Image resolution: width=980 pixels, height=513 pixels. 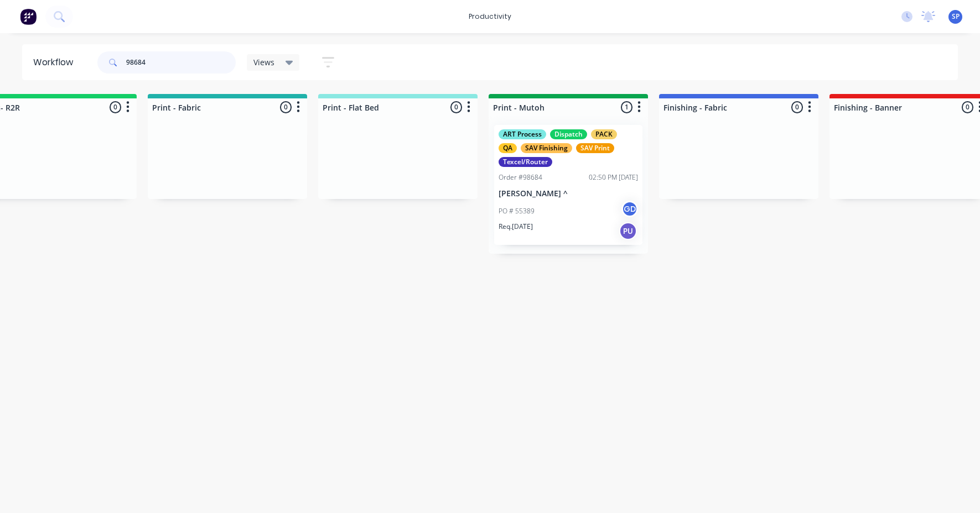 I want to click on div: ART Process, so click(x=522, y=134).